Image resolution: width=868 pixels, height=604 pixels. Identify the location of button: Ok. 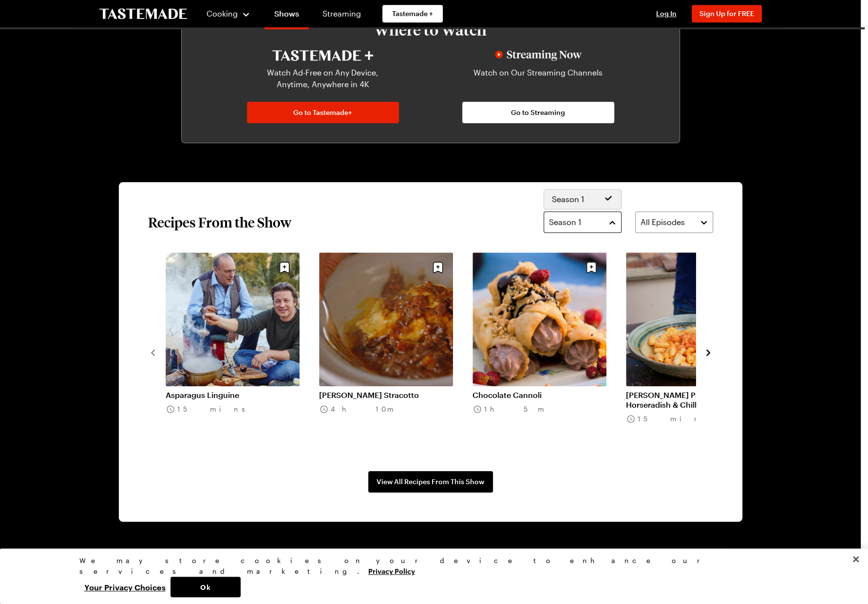
(206, 587).